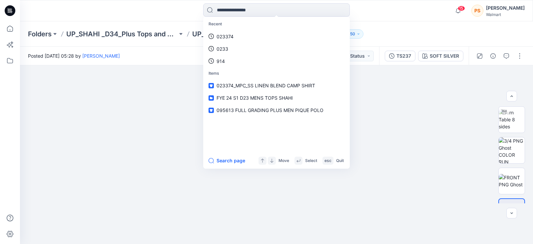 The width and height of the screenshot is (533, 244). Describe the element at coordinates (40, 34) in the screenshot. I see `p: Folders` at that location.